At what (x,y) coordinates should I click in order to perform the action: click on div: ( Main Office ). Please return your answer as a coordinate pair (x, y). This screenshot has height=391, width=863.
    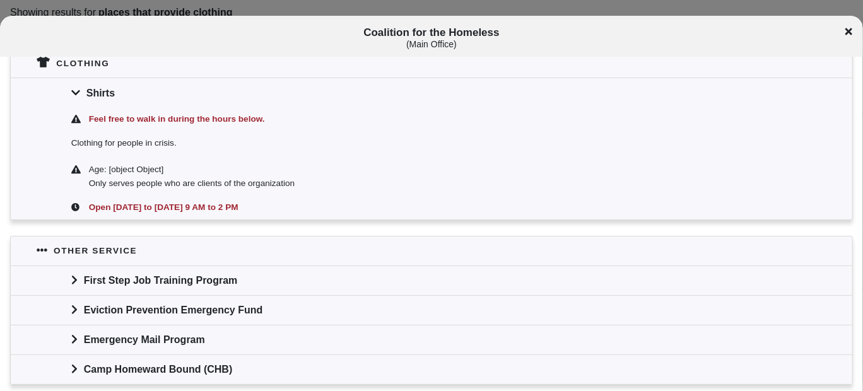
    Looking at the image, I should click on (431, 44).